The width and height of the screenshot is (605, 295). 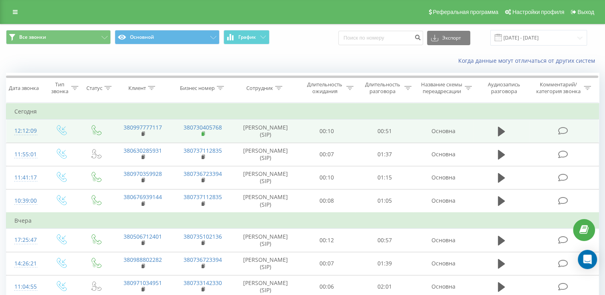 I want to click on span: Выход, so click(x=586, y=12).